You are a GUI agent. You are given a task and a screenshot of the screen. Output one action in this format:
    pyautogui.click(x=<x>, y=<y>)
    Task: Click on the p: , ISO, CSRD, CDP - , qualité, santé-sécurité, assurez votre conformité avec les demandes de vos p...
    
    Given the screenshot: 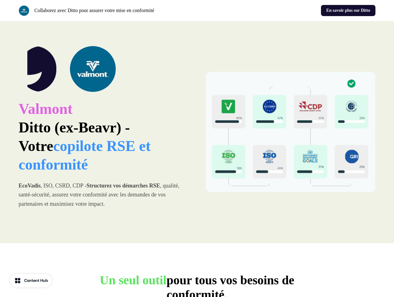 What is the action you would take?
    pyautogui.click(x=103, y=195)
    